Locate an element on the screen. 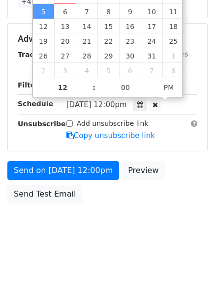  span: October 7, 2025 is located at coordinates (87, 11).